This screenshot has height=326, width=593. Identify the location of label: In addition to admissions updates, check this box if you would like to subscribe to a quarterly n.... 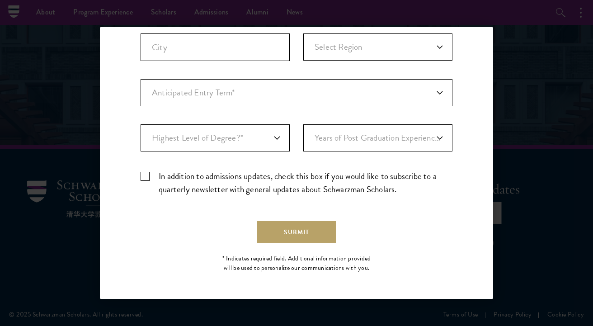
(297, 183).